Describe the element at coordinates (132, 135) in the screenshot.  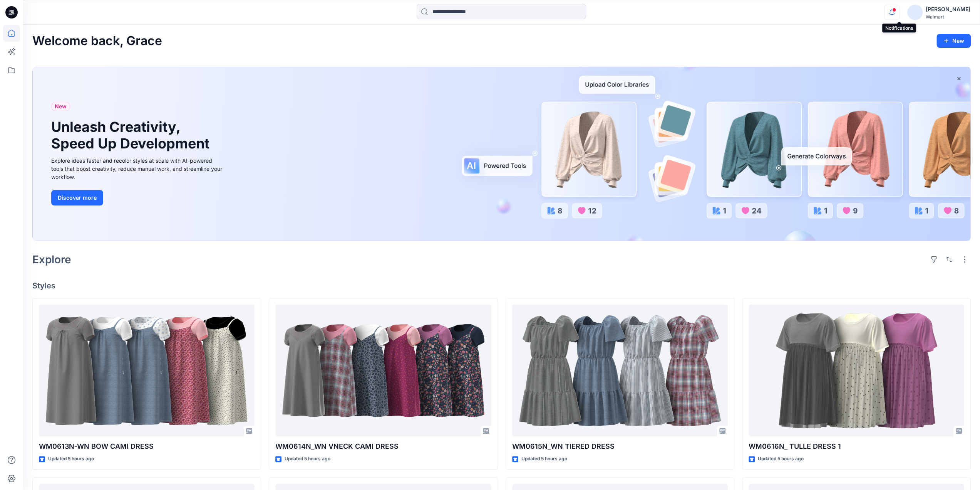
I see `h1: Unleash Creativity, Speed Up Development` at that location.